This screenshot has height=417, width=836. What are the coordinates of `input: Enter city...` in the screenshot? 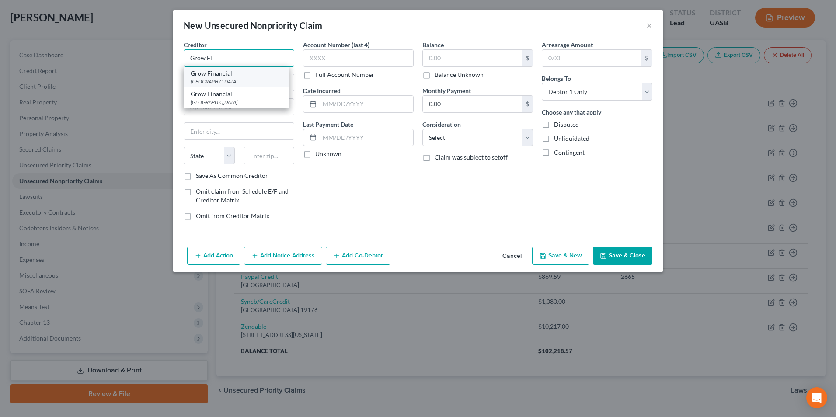 It's located at (239, 131).